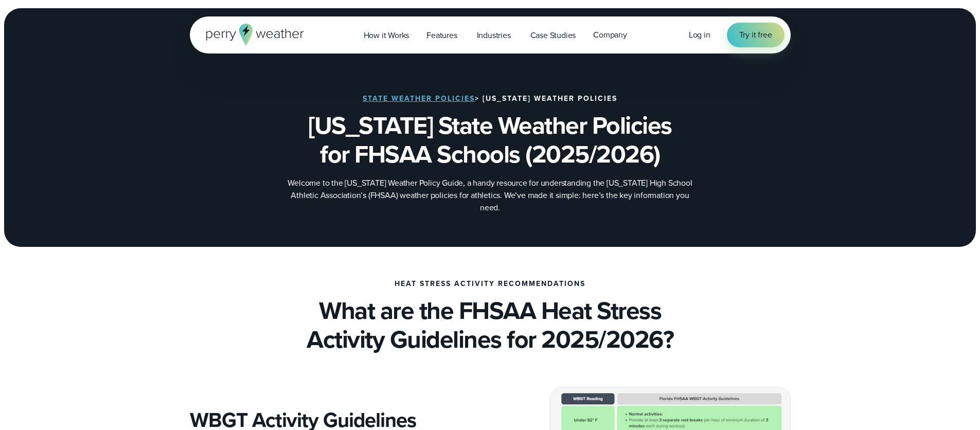 The height and width of the screenshot is (430, 980). Describe the element at coordinates (756, 35) in the screenshot. I see `span: Try it free` at that location.